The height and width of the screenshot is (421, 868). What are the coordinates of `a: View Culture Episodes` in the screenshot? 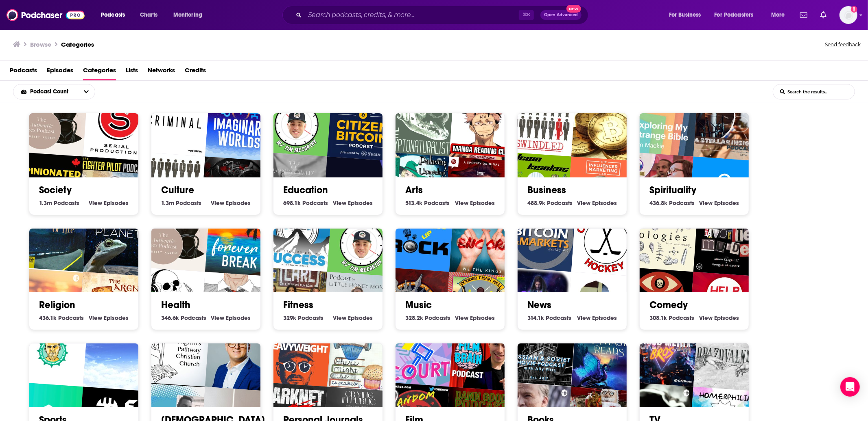 It's located at (231, 203).